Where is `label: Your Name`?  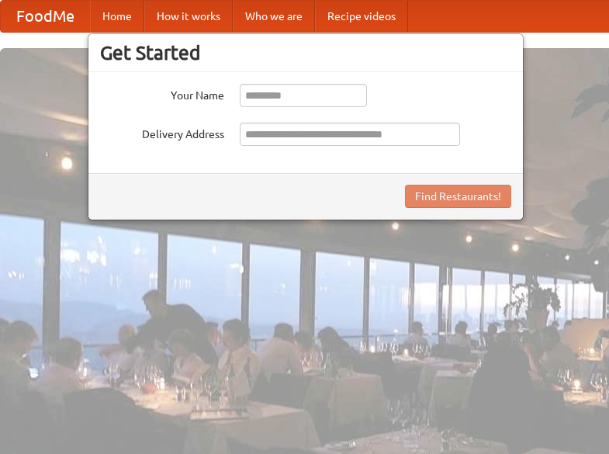
label: Your Name is located at coordinates (162, 93).